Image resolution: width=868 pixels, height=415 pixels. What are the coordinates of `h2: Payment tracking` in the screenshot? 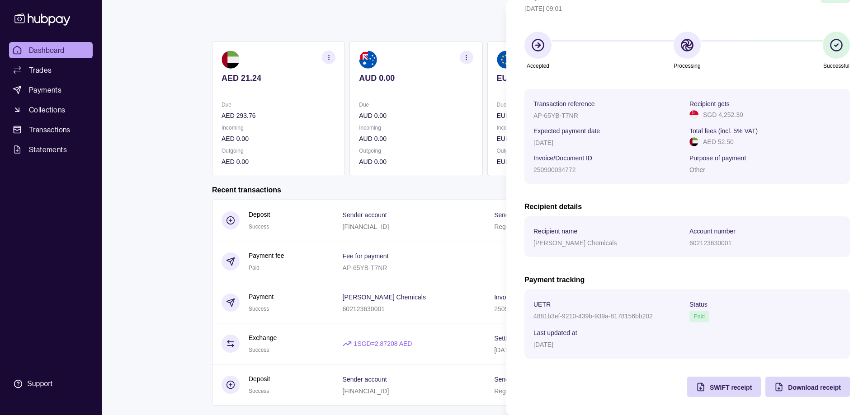 It's located at (687, 280).